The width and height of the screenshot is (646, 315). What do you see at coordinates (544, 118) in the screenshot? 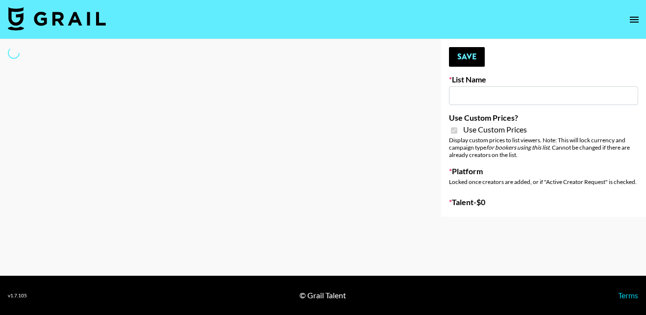
I see `label: Use Custom Prices?` at bounding box center [544, 118].